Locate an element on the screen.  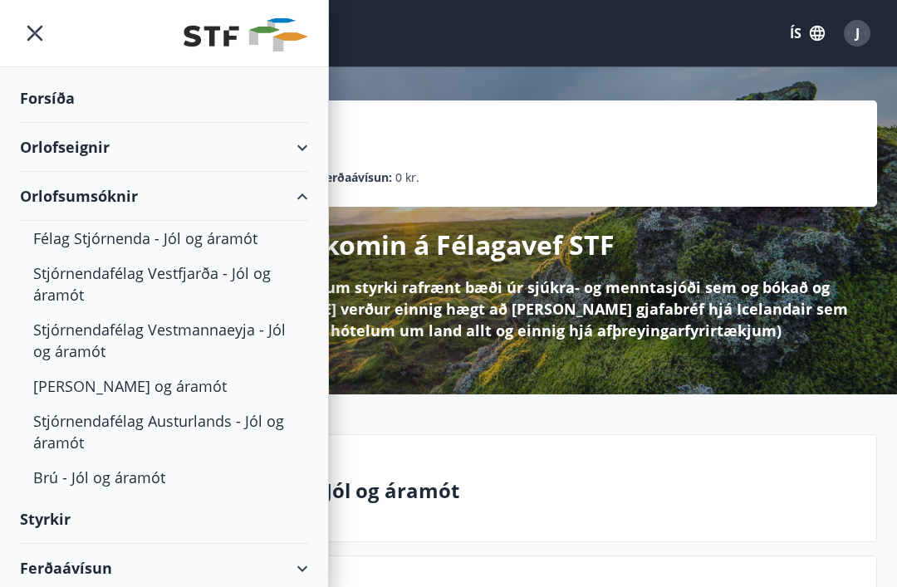
span: J is located at coordinates (857, 33).